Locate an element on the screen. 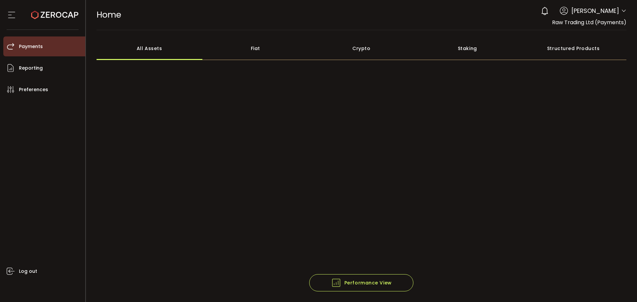  span: Performance View is located at coordinates (361, 283).